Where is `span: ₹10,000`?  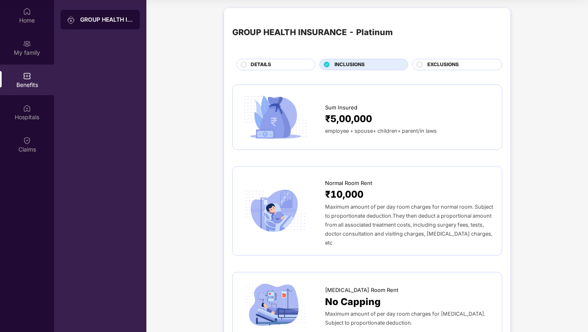
span: ₹10,000 is located at coordinates (344, 195).